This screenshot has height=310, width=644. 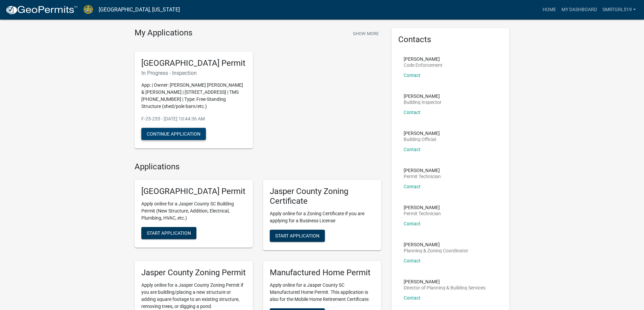 I want to click on p: Building Official, so click(x=421, y=139).